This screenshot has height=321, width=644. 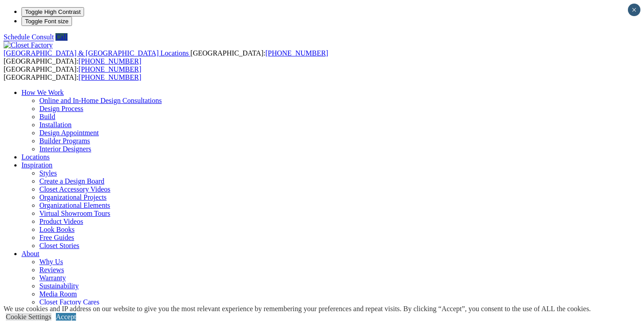 What do you see at coordinates (100, 100) in the screenshot?
I see `a: Online and In-Home Design Consultations` at bounding box center [100, 100].